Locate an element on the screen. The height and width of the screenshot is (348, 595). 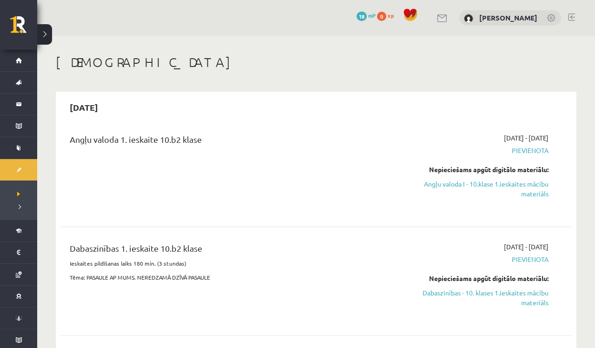
span: 0 is located at coordinates (382, 16).